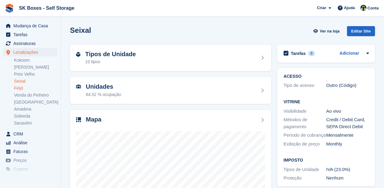 The height and width of the screenshot is (188, 384). What do you see at coordinates (47, 8) in the screenshot?
I see `a: SK Boxes - Self Storage` at bounding box center [47, 8].